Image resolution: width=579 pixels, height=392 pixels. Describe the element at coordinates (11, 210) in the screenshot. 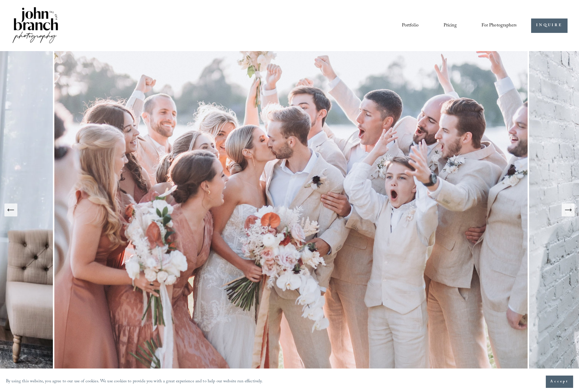

I see `button: Previous Slide` at that location.